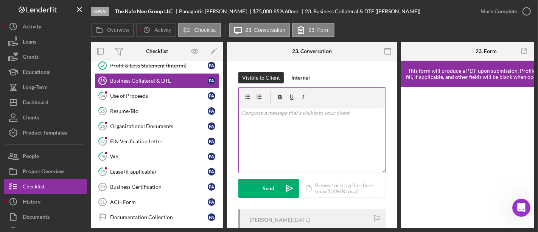  Describe the element at coordinates (103, 81) in the screenshot. I see `tspan: 23` at that location.